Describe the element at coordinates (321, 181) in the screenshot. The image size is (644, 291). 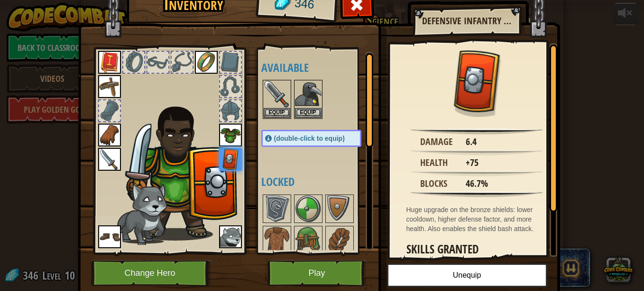
I see `h4: Locked` at that location.